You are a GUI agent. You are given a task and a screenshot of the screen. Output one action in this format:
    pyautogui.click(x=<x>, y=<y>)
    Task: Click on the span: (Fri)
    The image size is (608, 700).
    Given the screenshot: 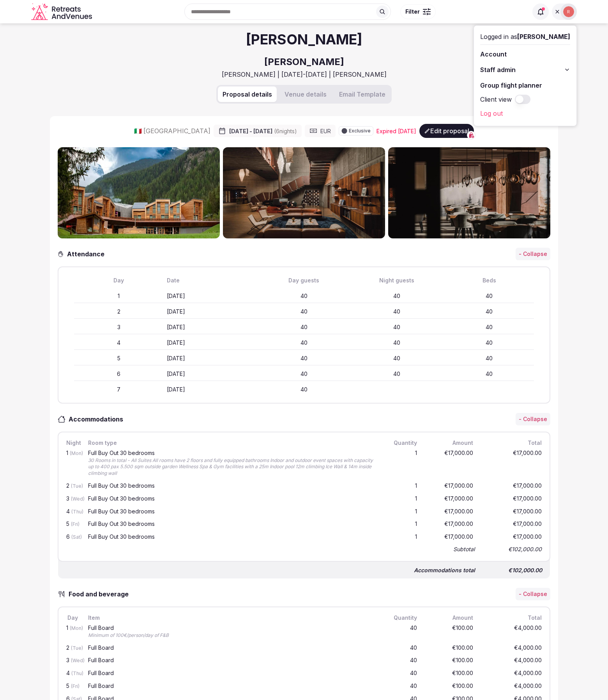 What is the action you would take?
    pyautogui.click(x=75, y=686)
    